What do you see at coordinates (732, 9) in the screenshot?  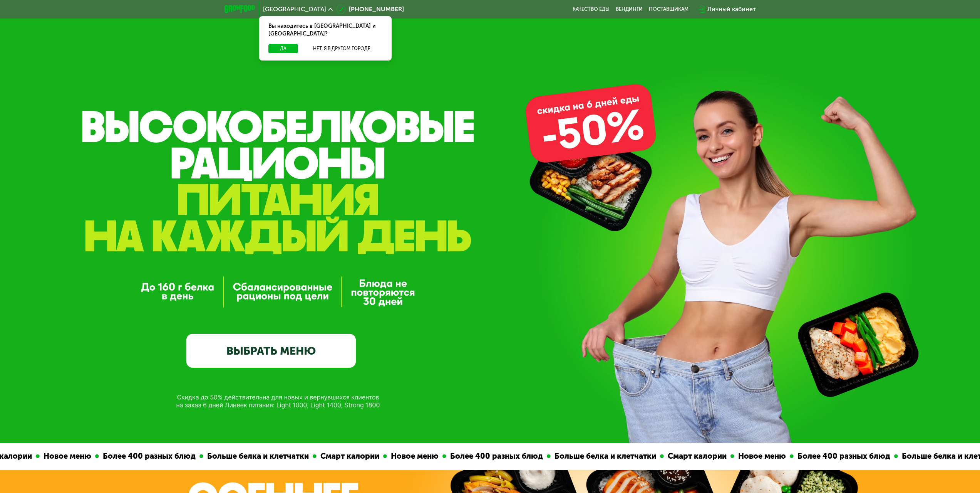 I see `div: Личный кабинет` at bounding box center [732, 9].